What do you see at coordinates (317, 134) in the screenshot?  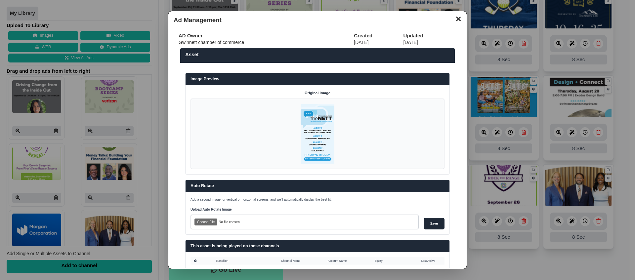 I see `img: P250x250 image processing20250728 1016204 qjsmmy` at bounding box center [317, 134].